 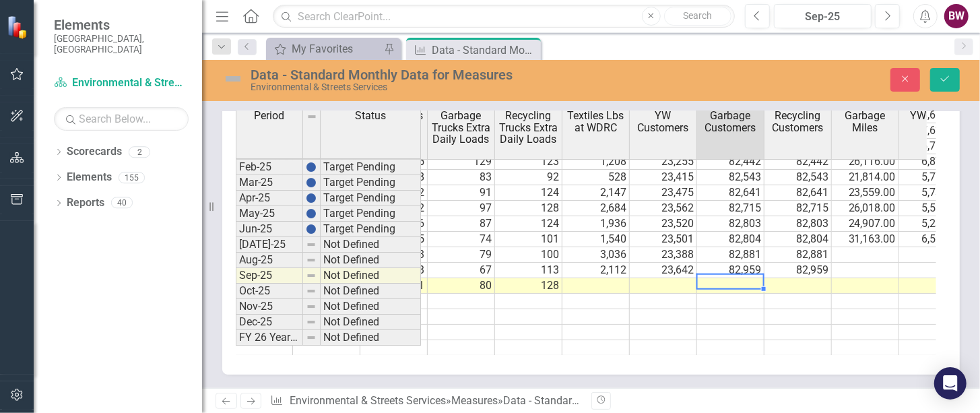 I want to click on span: Recycling Customers, so click(x=797, y=122).